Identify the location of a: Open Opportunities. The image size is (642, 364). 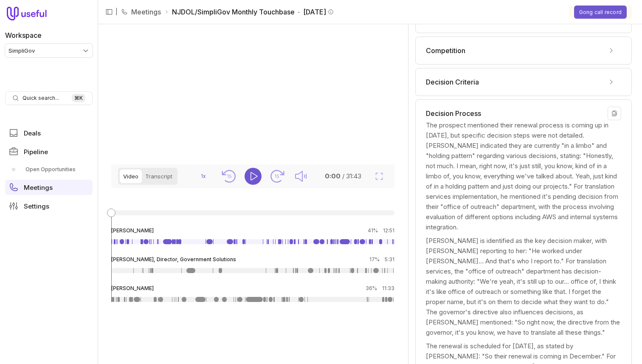
(49, 170).